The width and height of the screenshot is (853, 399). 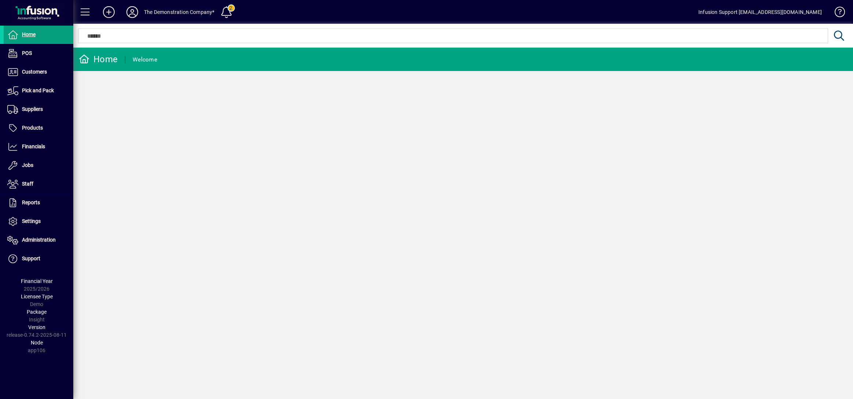 What do you see at coordinates (38, 72) in the screenshot?
I see `a: Customers` at bounding box center [38, 72].